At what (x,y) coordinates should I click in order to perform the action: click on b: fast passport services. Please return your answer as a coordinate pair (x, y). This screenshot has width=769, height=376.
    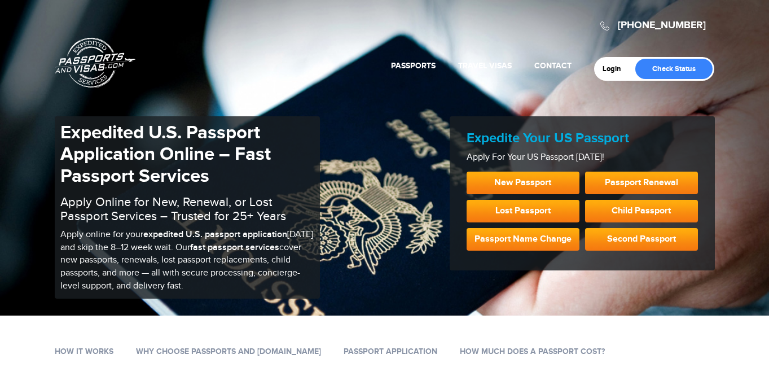
    Looking at the image, I should click on (235, 247).